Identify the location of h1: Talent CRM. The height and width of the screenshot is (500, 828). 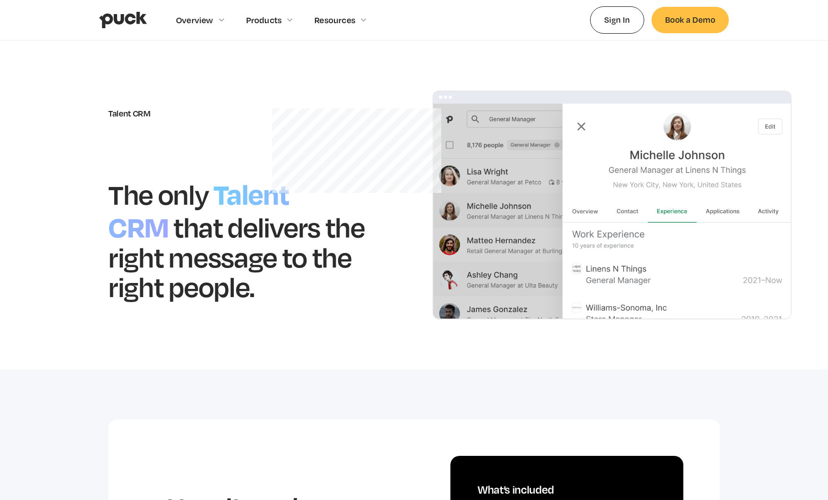
(198, 209).